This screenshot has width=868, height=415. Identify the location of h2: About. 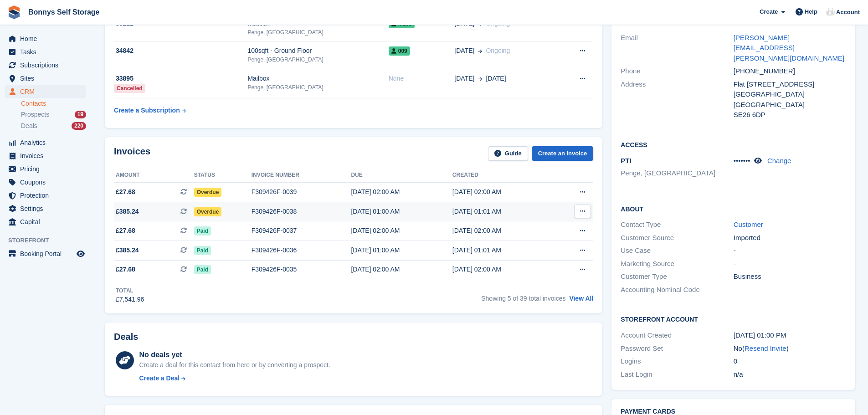
(733, 208).